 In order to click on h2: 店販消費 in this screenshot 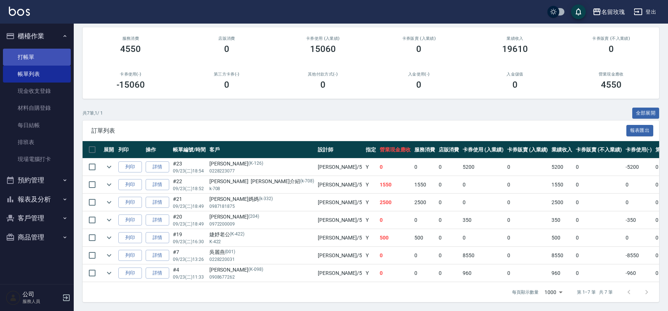, I will do `click(227, 38)`.